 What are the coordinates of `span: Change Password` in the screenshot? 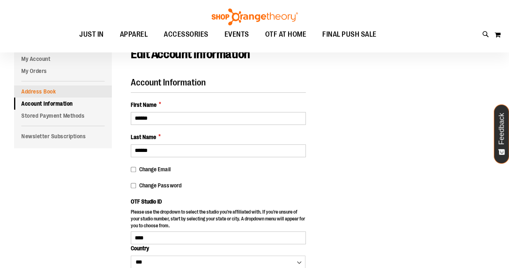 It's located at (160, 185).